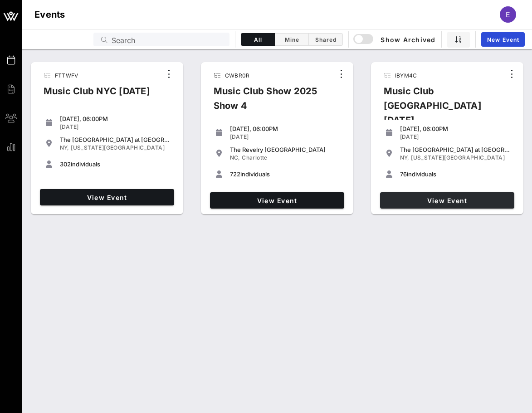 Image resolution: width=532 pixels, height=413 pixels. What do you see at coordinates (66, 75) in the screenshot?
I see `span: FTTWFV` at bounding box center [66, 75].